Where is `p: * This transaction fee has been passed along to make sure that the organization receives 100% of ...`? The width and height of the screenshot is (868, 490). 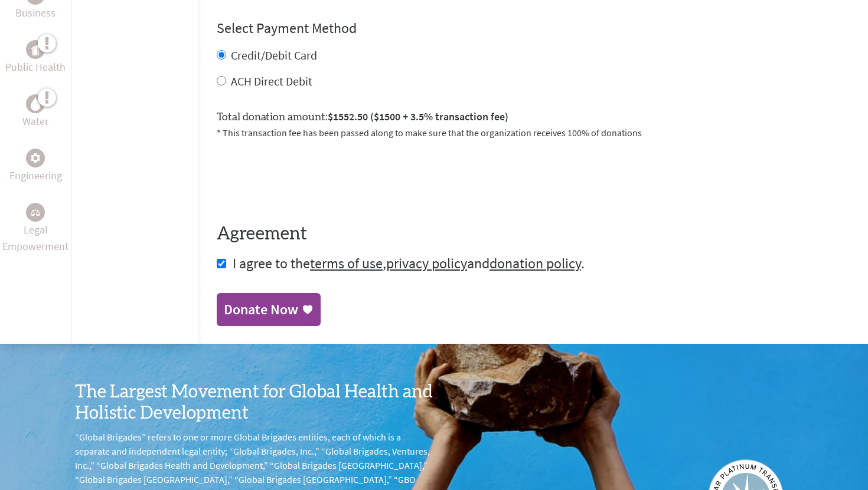 p: * This transaction fee has been passed along to make sure that the organization receives 100% of ... is located at coordinates (533, 133).